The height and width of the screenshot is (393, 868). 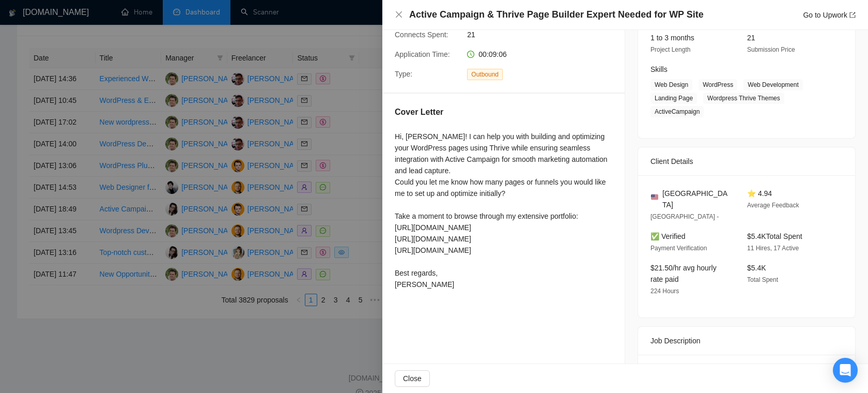 I want to click on span: clock-circle, so click(x=471, y=54).